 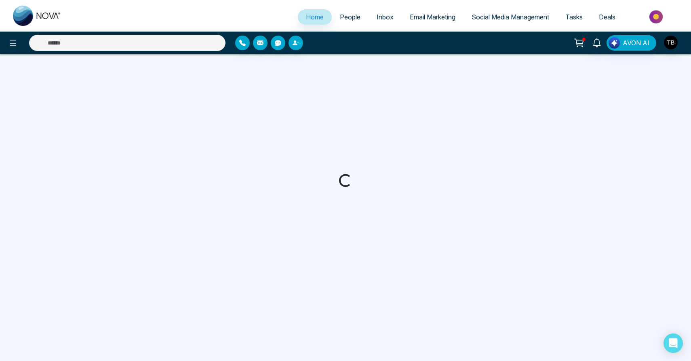 What do you see at coordinates (315, 17) in the screenshot?
I see `a: Home` at bounding box center [315, 17].